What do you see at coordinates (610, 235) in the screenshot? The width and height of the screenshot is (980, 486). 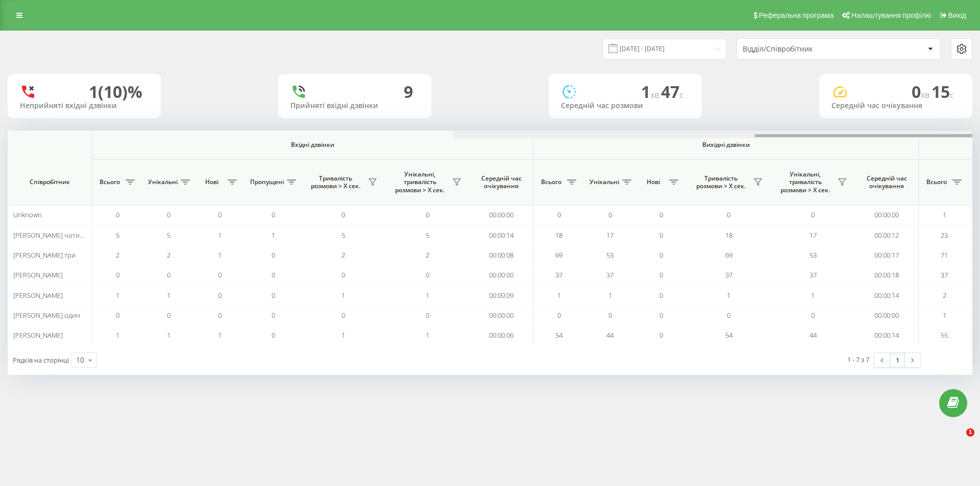 I see `span: 17` at bounding box center [610, 235].